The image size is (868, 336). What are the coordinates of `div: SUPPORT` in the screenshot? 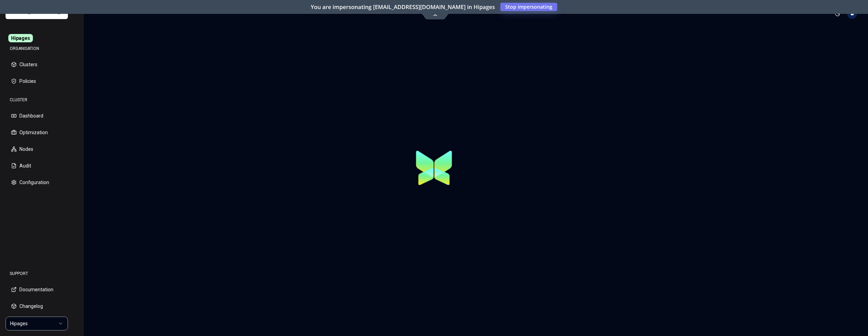 It's located at (41, 273).